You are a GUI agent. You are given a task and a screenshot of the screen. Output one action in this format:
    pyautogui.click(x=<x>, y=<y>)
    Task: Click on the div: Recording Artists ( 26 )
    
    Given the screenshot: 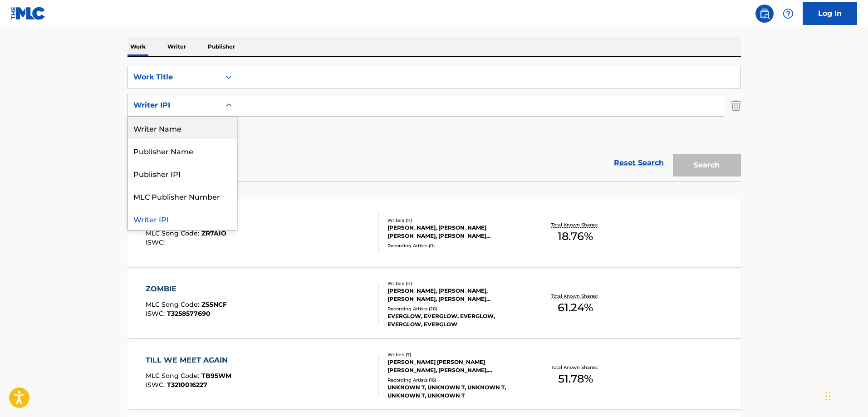 What is the action you would take?
    pyautogui.click(x=456, y=309)
    